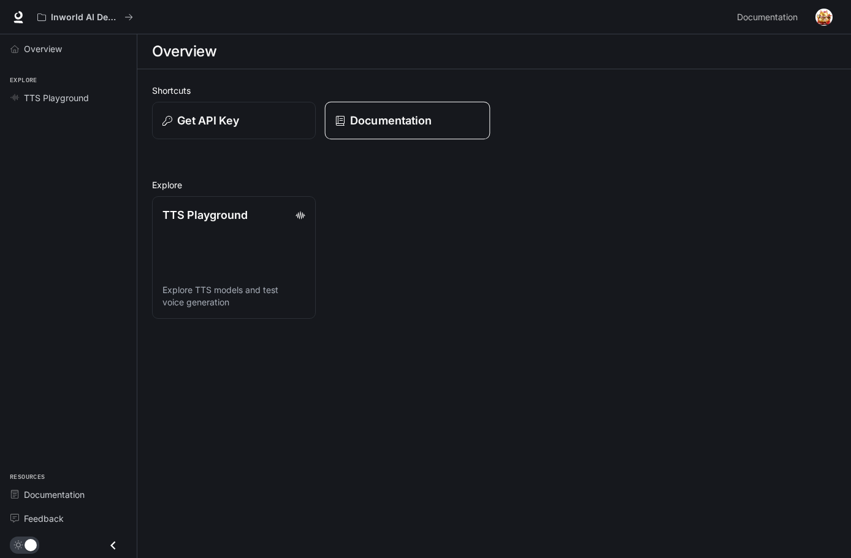 This screenshot has height=558, width=851. Describe the element at coordinates (494, 90) in the screenshot. I see `h2: Shortcuts` at that location.